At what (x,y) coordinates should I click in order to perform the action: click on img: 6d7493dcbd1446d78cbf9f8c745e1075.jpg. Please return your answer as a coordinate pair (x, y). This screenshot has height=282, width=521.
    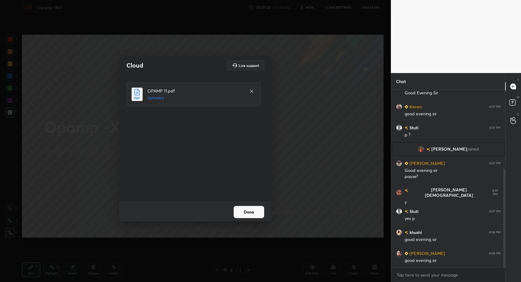
    Looking at the image, I should click on (399, 193).